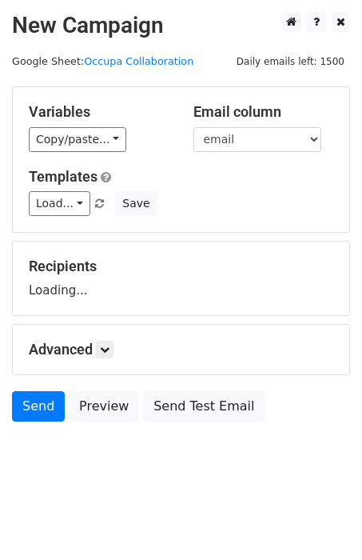  Describe the element at coordinates (181, 266) in the screenshot. I see `h5: Recipients` at that location.